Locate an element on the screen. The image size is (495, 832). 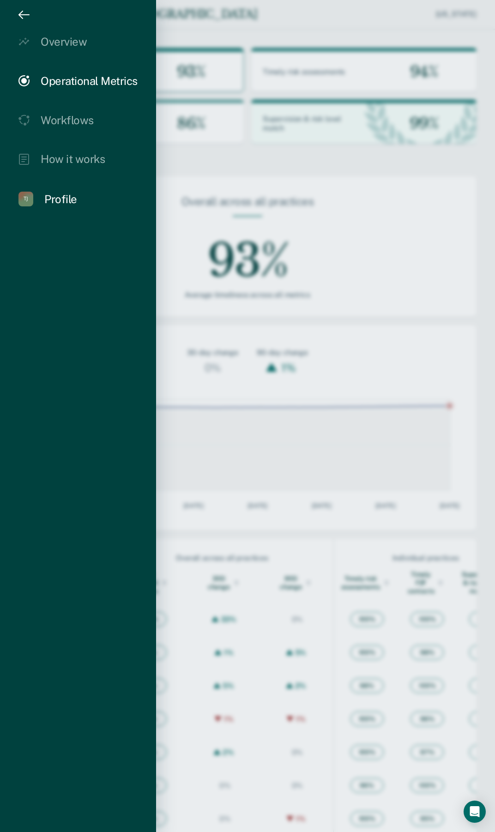
a: Overview is located at coordinates (78, 42).